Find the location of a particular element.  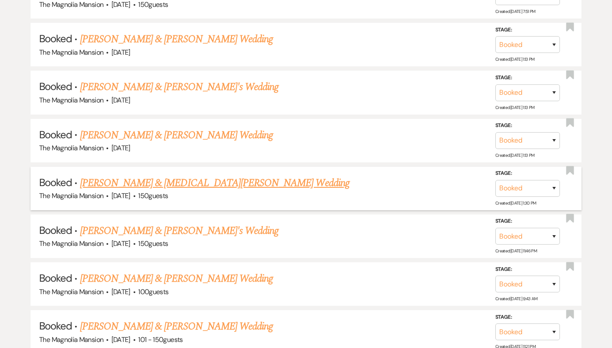

span: 100 guests is located at coordinates (153, 291).